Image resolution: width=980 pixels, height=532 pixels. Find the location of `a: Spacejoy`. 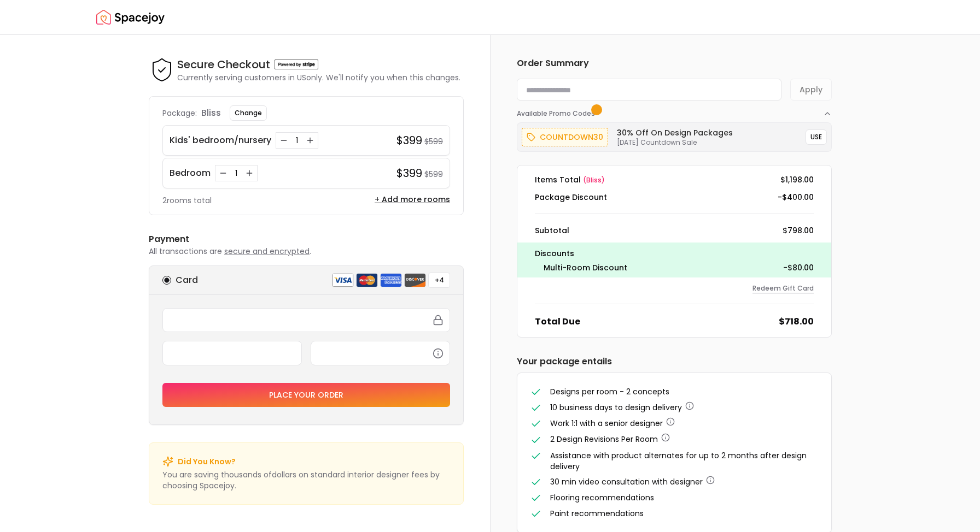

a: Spacejoy is located at coordinates (130, 17).